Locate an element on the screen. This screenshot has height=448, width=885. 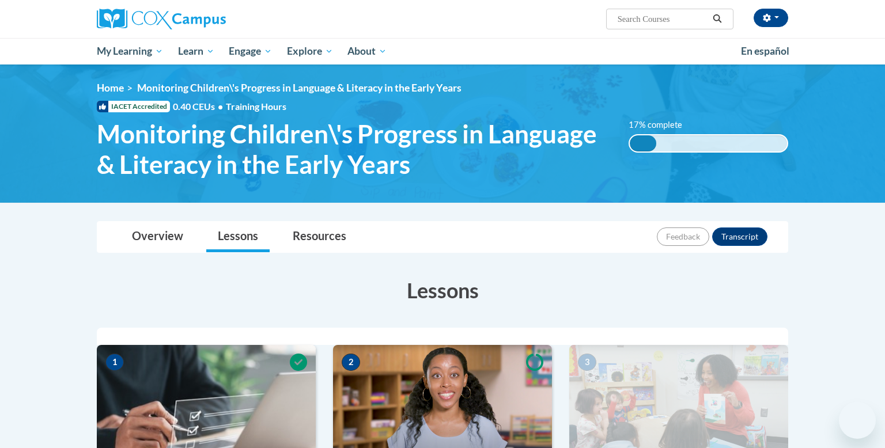
a: Engage is located at coordinates (250, 51).